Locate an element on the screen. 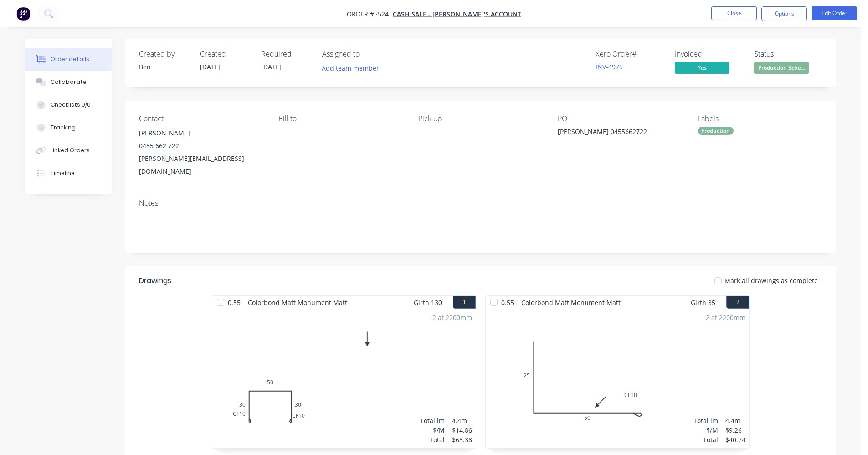 This screenshot has height=455, width=868. button: Collaborate is located at coordinates (68, 82).